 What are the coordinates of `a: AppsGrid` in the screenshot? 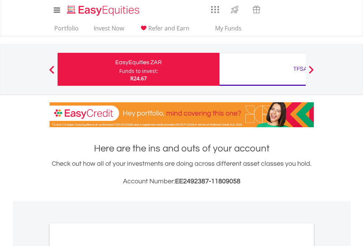 It's located at (215, 8).